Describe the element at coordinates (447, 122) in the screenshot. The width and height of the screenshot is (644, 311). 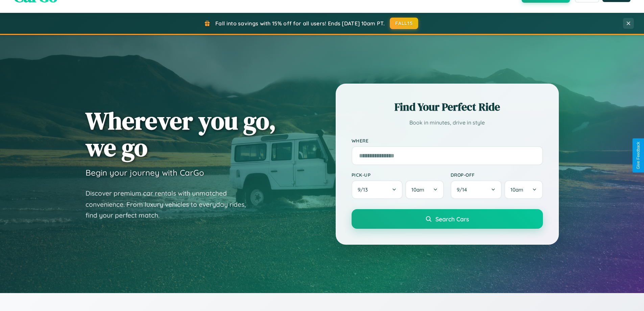
I see `p: Book in minutes, drive in style` at that location.